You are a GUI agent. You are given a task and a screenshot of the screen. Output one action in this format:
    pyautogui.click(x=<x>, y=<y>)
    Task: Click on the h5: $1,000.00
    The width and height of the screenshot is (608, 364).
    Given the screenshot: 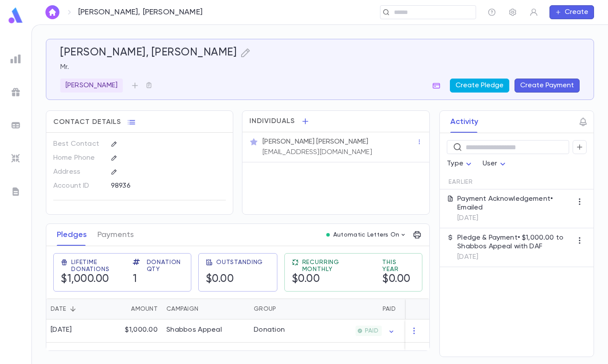 What is the action you would take?
    pyautogui.click(x=85, y=279)
    